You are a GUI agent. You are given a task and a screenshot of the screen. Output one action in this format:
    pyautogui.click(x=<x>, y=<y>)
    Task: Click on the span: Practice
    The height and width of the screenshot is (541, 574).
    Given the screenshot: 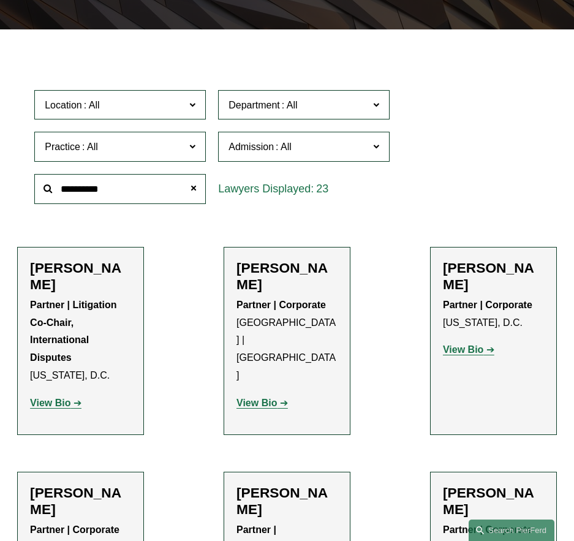 What is the action you would take?
    pyautogui.click(x=62, y=146)
    